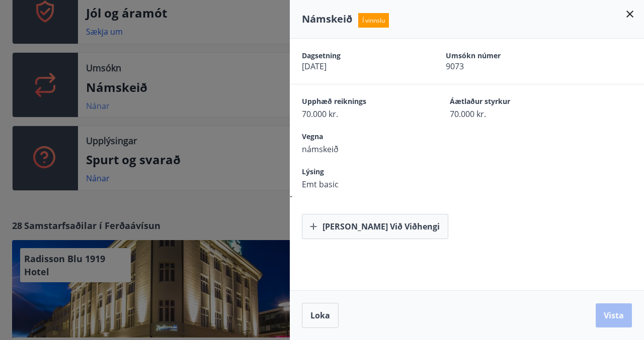  I want to click on span: Dagsetning, so click(356, 56).